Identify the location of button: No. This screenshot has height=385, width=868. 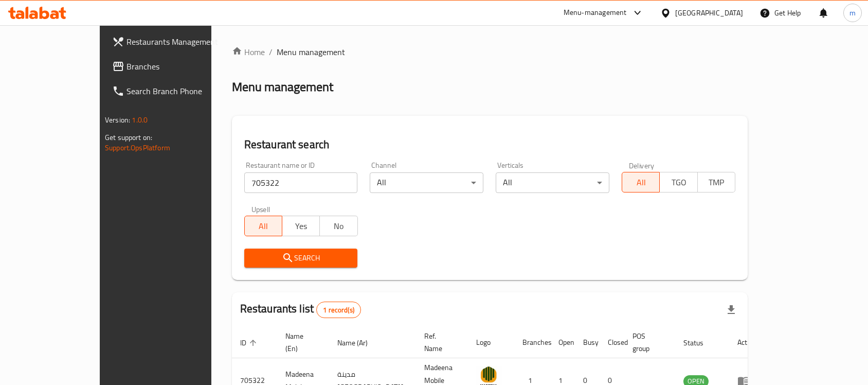
(338, 226).